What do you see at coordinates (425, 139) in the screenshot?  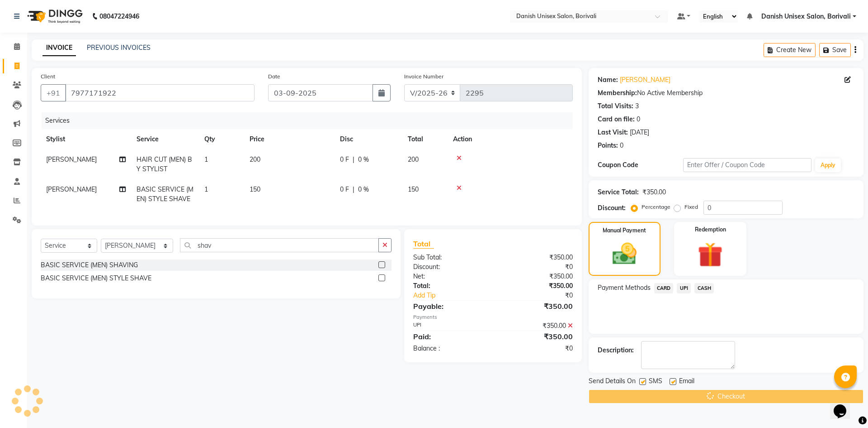 I see `th: Total` at bounding box center [425, 139].